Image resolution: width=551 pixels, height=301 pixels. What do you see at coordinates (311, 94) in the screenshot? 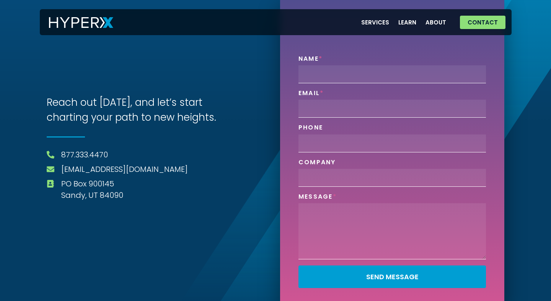
I see `label: Email` at bounding box center [311, 94].